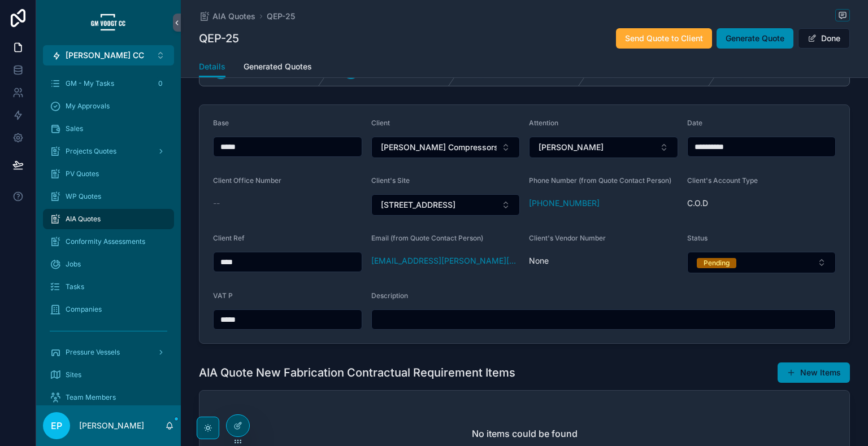 The height and width of the screenshot is (446, 868). I want to click on span: Sites, so click(73, 374).